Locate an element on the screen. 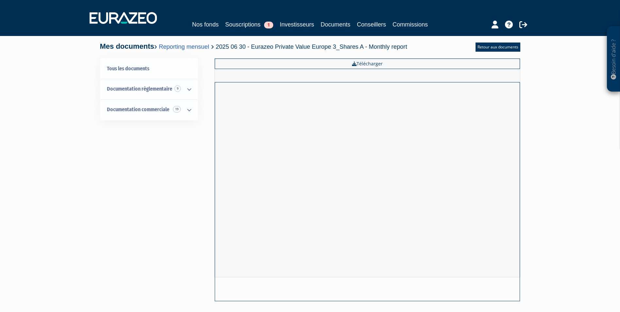 Image resolution: width=620 pixels, height=312 pixels. a: Télécharger is located at coordinates (367, 64).